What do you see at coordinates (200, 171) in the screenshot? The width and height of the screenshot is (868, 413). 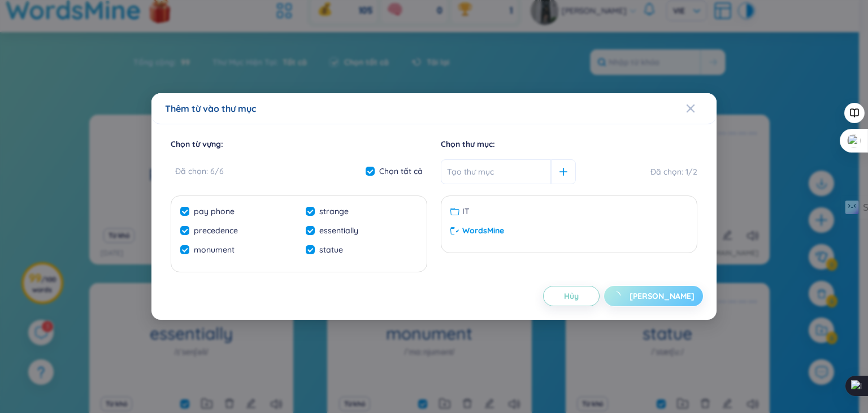 I see `div: Đã chọn : 6 / 6` at bounding box center [200, 171].